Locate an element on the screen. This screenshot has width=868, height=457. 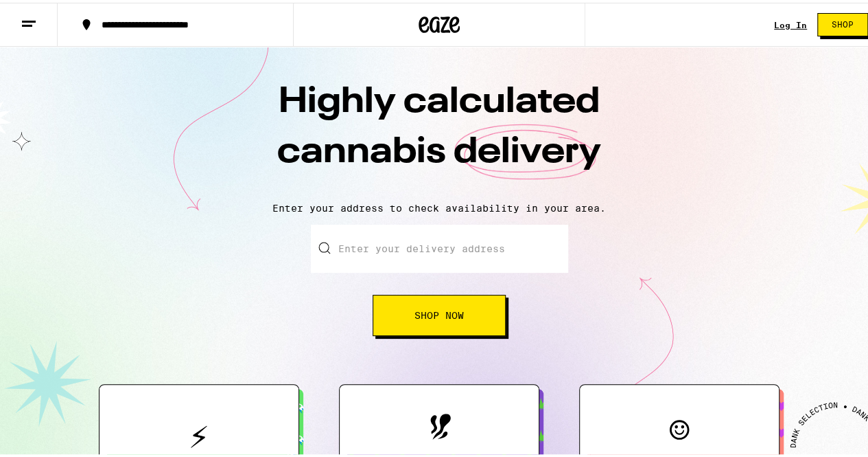
p: Enter your address to check availability in your area. is located at coordinates (440, 205).